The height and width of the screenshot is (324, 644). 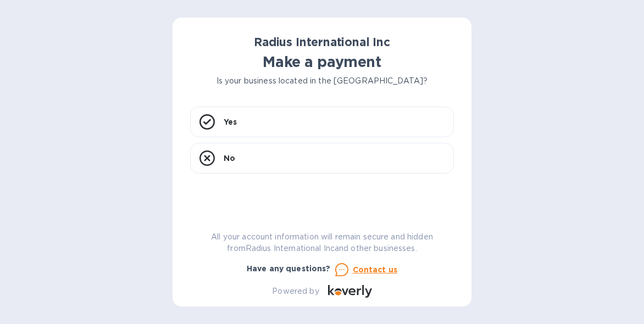 I want to click on p: All your account information will remain secure and hidden from Radius International Inc and othe..., so click(x=322, y=243).